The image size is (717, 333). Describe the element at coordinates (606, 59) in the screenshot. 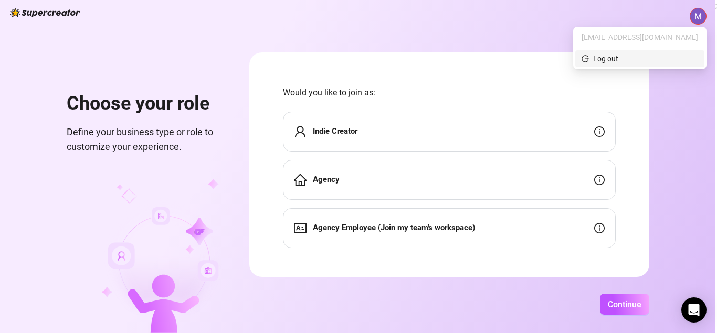

I see `div: Log out` at that location.